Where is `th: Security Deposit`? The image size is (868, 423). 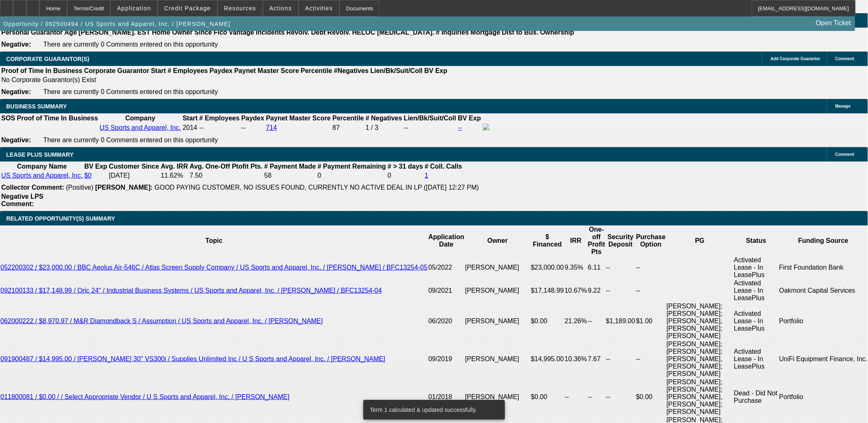
th: Security Deposit is located at coordinates (621, 241).